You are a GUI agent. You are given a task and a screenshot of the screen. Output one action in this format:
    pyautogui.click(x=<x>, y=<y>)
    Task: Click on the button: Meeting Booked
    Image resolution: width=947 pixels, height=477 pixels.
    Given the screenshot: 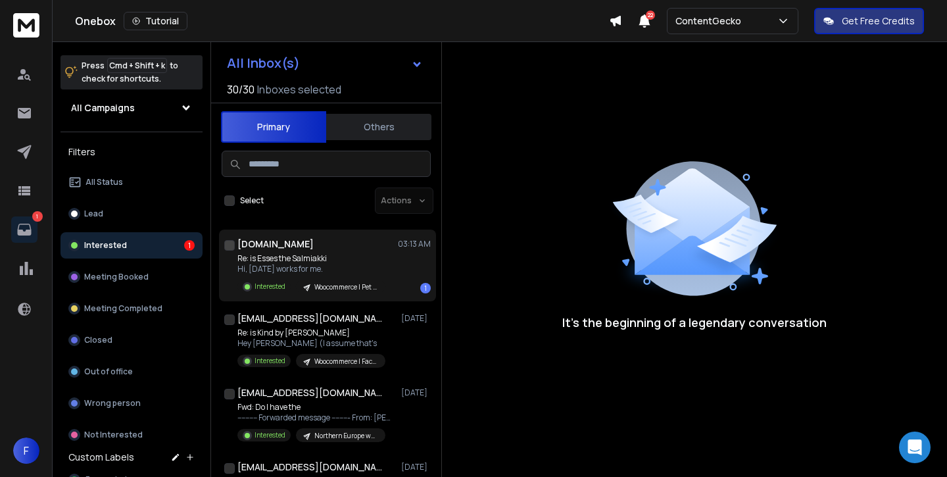 What is the action you would take?
    pyautogui.click(x=132, y=277)
    